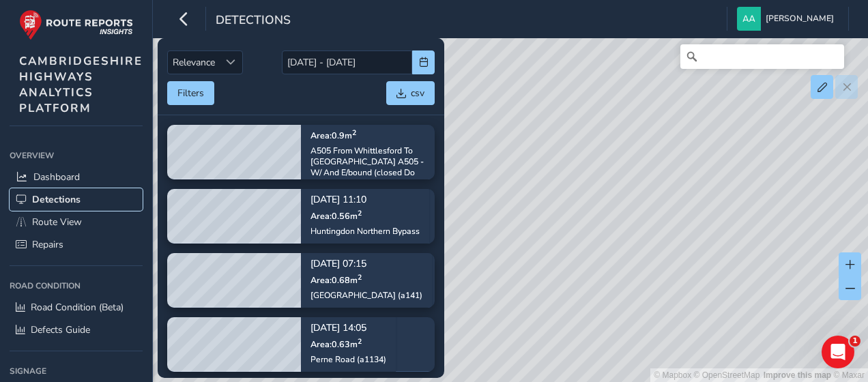 The image size is (868, 382). I want to click on span: csv, so click(418, 93).